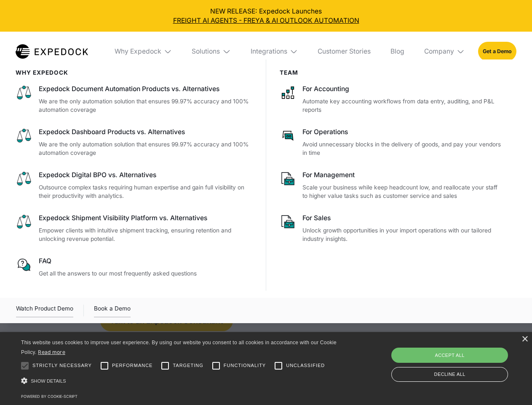 Image resolution: width=532 pixels, height=405 pixels. Describe the element at coordinates (51, 352) in the screenshot. I see `a: Read more` at that location.